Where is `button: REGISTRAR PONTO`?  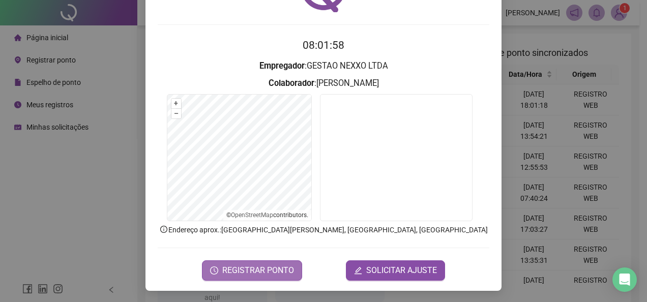 button: REGISTRAR PONTO is located at coordinates (252, 271).